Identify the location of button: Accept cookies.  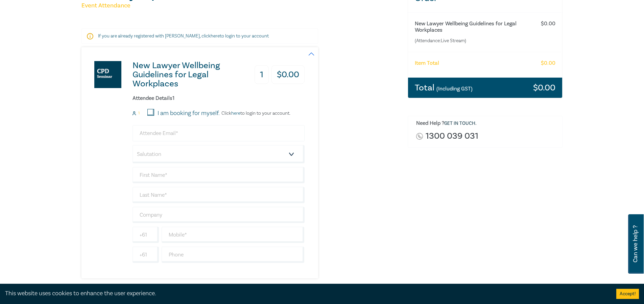
(627, 294).